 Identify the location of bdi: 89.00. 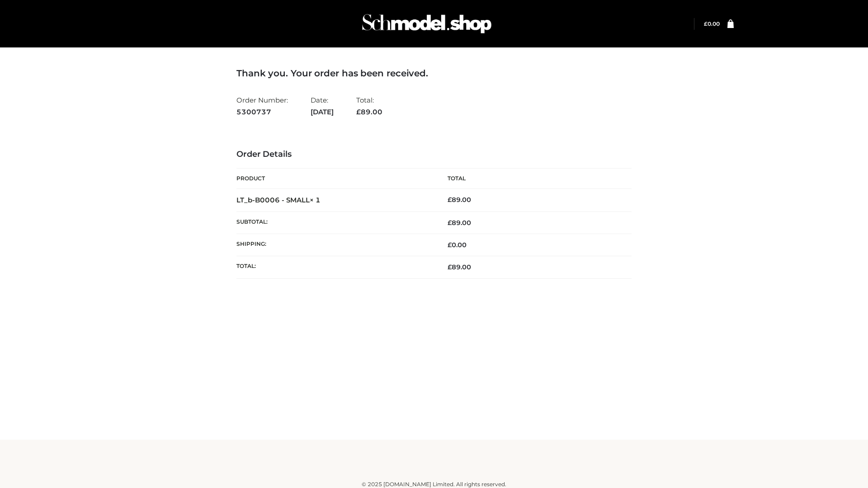
(459, 199).